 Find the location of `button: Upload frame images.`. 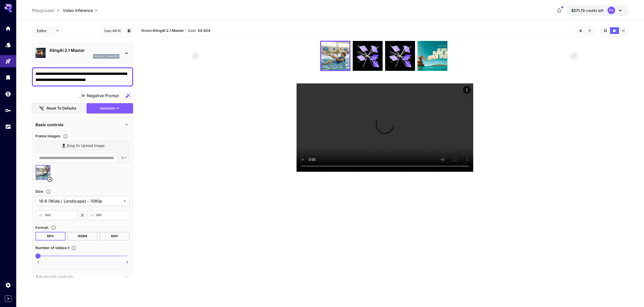

button: Upload frame images. is located at coordinates (65, 136).